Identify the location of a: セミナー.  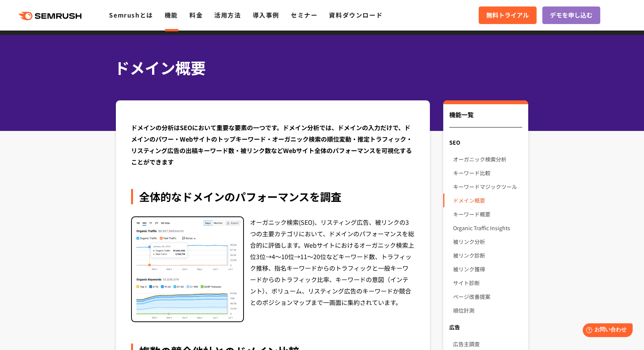
(304, 15).